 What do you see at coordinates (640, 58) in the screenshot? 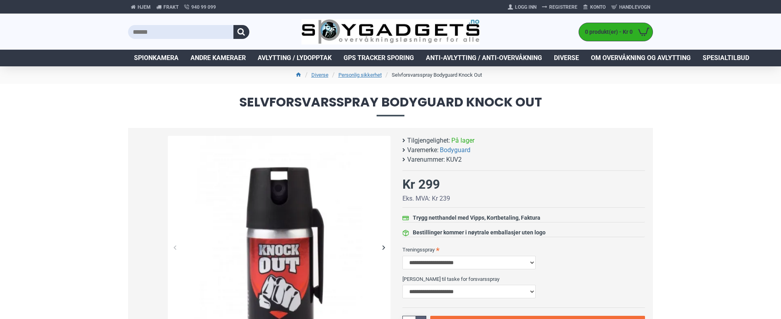
I see `span: Om overvåkning og avlytting` at bounding box center [640, 58].